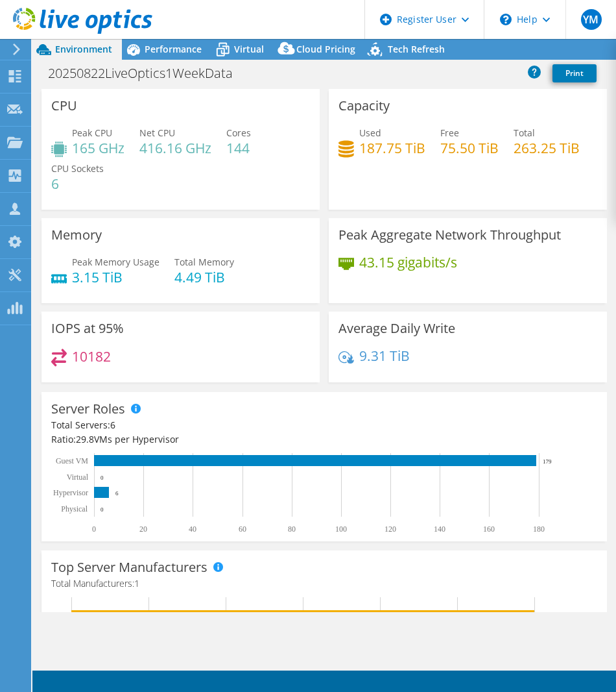 The width and height of the screenshot is (616, 692). Describe the element at coordinates (77, 168) in the screenshot. I see `span: CPU Sockets` at that location.